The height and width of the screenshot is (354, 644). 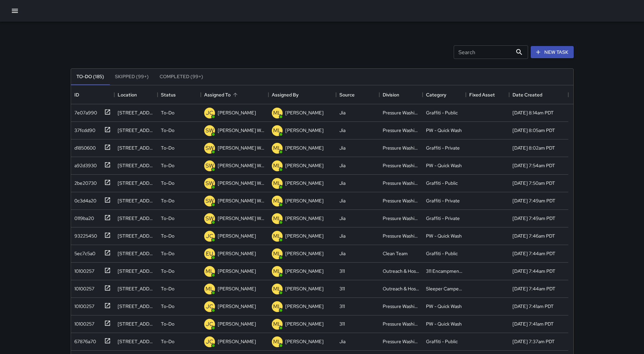 I want to click on div: 9/8/2025, 8:05am PDT, so click(x=534, y=130).